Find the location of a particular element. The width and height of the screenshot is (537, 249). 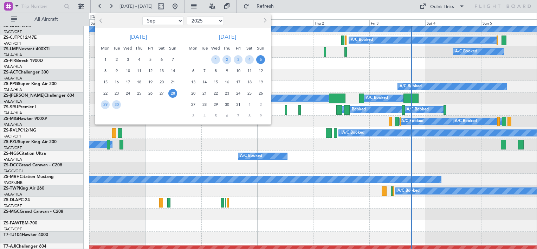

div: 21-9-2025 is located at coordinates (173, 82).